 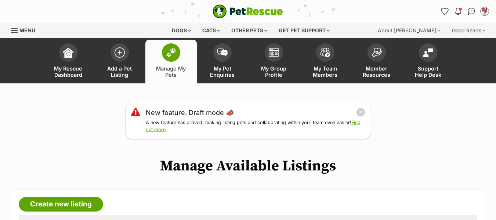 I want to click on span: My Rescue Dashboard, so click(x=68, y=72).